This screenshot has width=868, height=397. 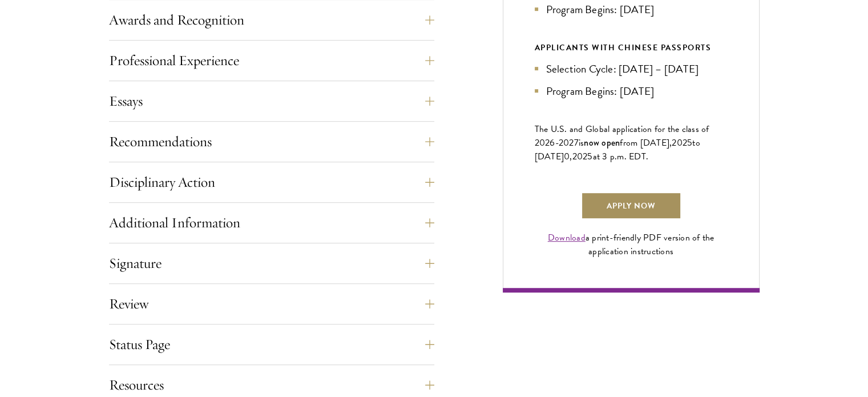 What do you see at coordinates (272, 263) in the screenshot?
I see `button: Signature` at bounding box center [272, 263].